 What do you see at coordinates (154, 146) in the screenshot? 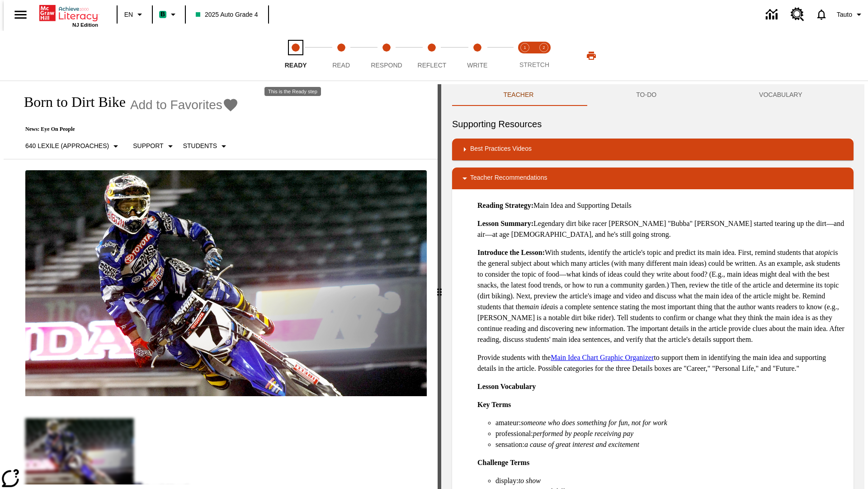
I see `button: Scaffolds, Support` at bounding box center [154, 146].